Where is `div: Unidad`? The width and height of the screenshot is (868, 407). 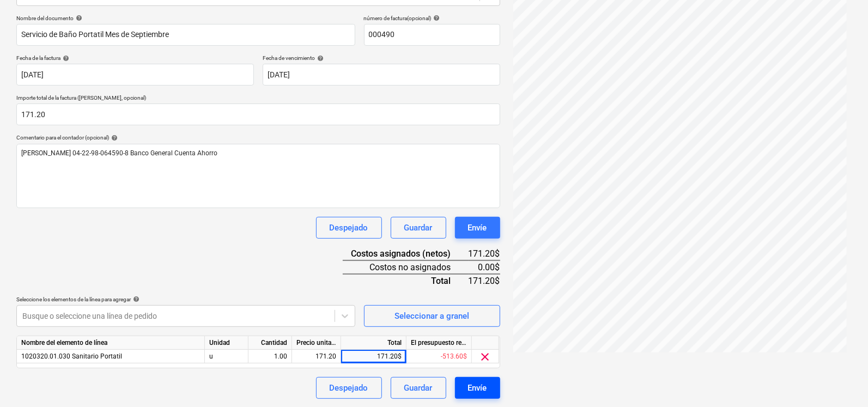
div: Unidad is located at coordinates (226, 342).